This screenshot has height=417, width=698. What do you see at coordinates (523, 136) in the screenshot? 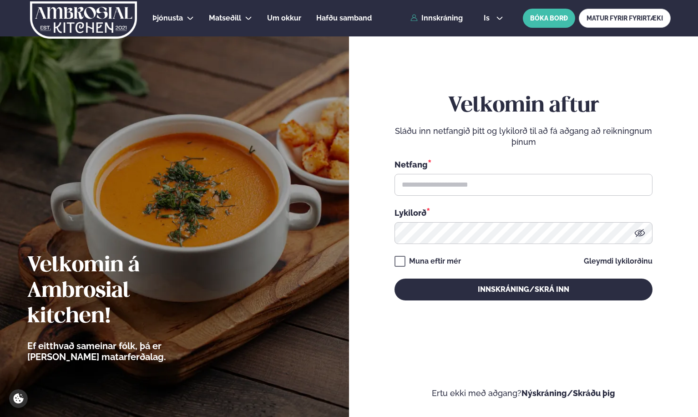
I see `p: Sláðu inn netfangið þitt og lykilorð til að fá aðgang að reikningnum þínum` at bounding box center [523, 136].